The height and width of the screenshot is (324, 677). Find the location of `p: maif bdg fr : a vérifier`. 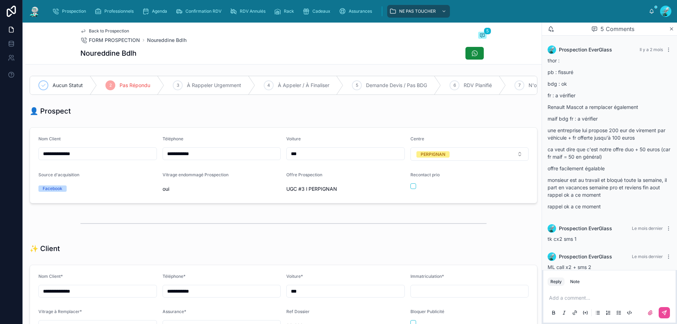

p: maif bdg fr : a vérifier is located at coordinates (610, 119).